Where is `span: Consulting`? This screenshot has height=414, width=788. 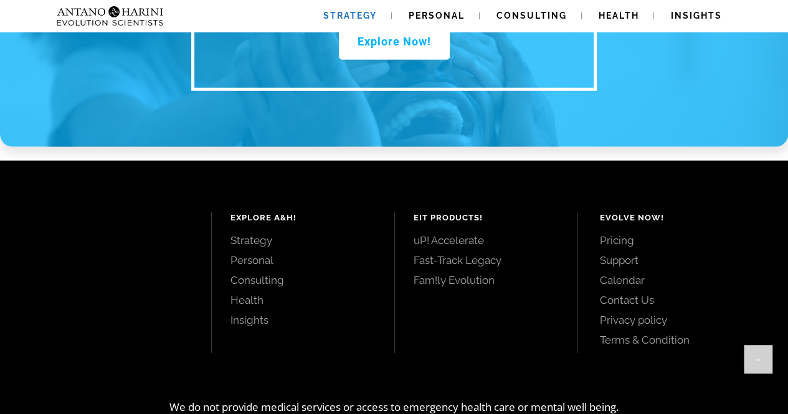
span: Consulting is located at coordinates (531, 16).